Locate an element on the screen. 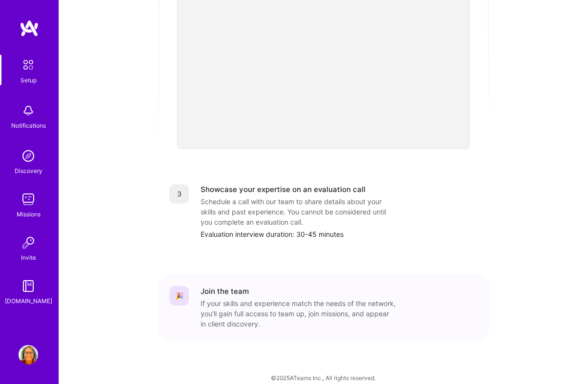  img: Invite is located at coordinates (28, 243).